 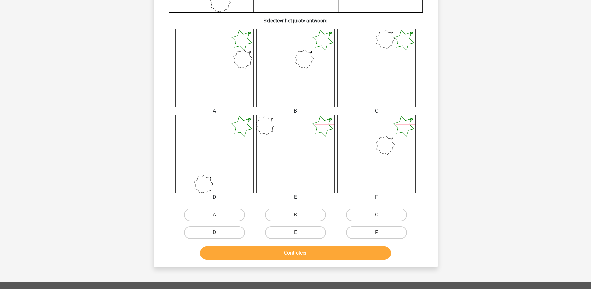 I want to click on div: D, so click(x=214, y=197).